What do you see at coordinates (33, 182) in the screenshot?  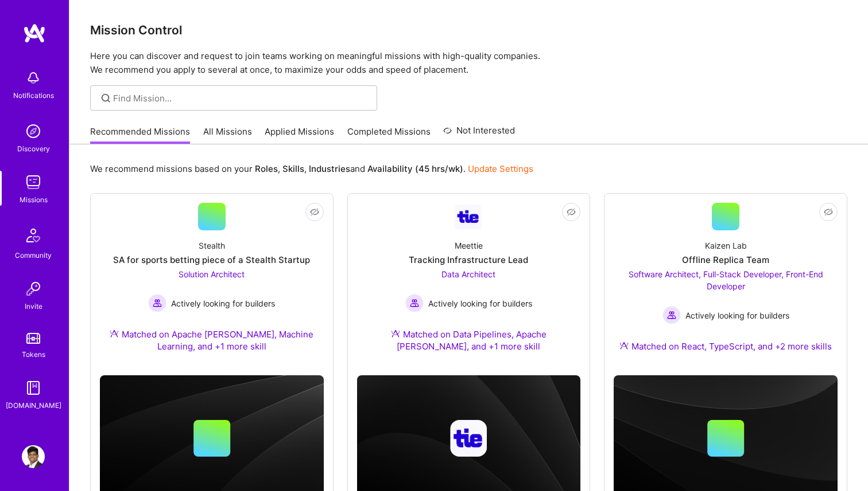 I see `img: teamwork` at bounding box center [33, 182].